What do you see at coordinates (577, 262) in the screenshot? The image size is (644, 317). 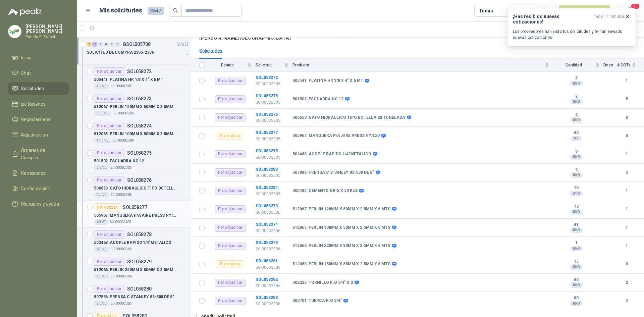 I see `b: 15` at bounding box center [577, 262].